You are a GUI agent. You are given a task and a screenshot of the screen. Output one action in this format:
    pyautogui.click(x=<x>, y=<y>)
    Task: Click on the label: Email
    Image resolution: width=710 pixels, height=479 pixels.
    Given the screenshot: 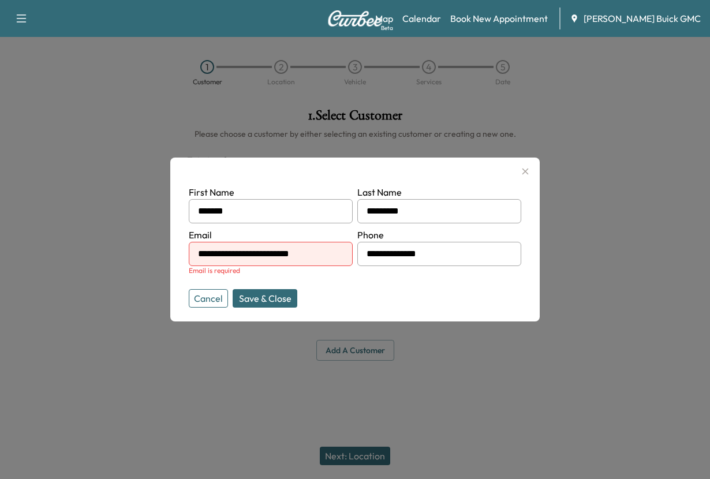 What is the action you would take?
    pyautogui.click(x=200, y=235)
    